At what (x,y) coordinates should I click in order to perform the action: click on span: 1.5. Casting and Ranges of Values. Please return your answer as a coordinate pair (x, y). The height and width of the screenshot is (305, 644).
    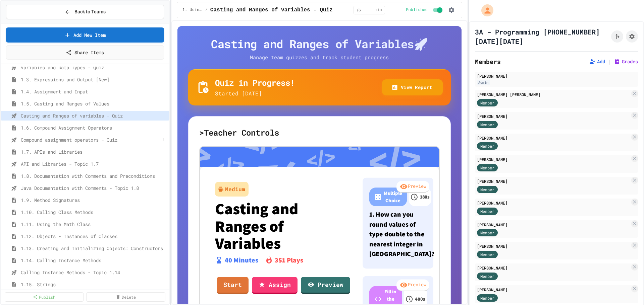
    Looking at the image, I should click on (93, 103).